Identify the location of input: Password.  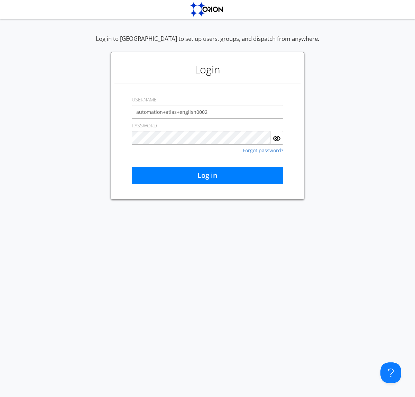
(201, 138).